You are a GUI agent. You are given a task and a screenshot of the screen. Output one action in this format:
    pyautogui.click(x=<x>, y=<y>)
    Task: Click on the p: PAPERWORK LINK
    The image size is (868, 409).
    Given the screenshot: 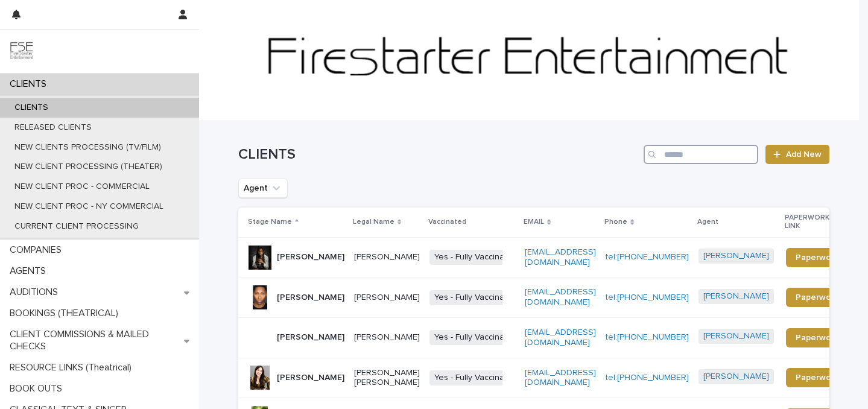 What is the action you would take?
    pyautogui.click(x=813, y=222)
    